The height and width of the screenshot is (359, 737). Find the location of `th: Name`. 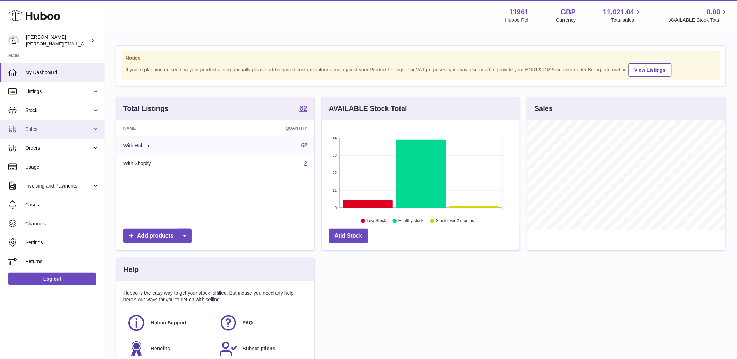

th: Name is located at coordinates (170, 128).